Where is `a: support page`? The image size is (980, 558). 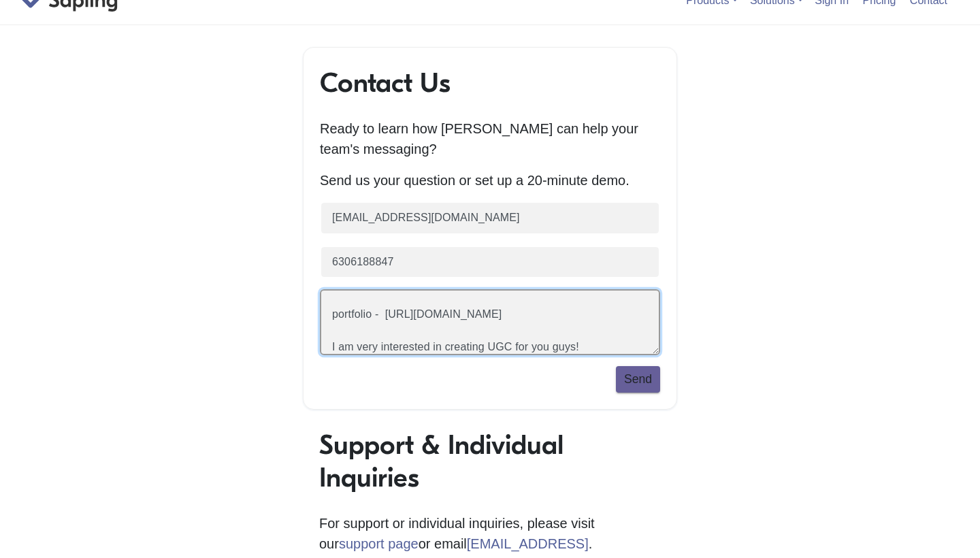 a: support page is located at coordinates (379, 544).